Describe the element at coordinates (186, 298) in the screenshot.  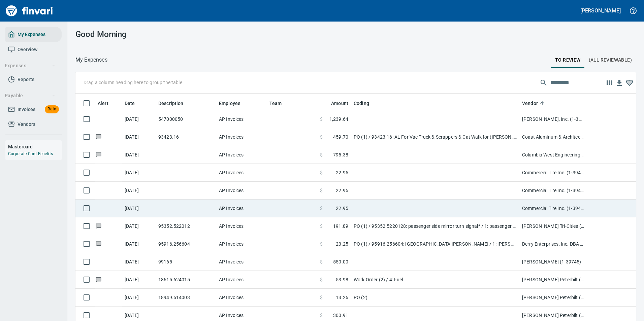
I see `td: 18949.614003` at that location.